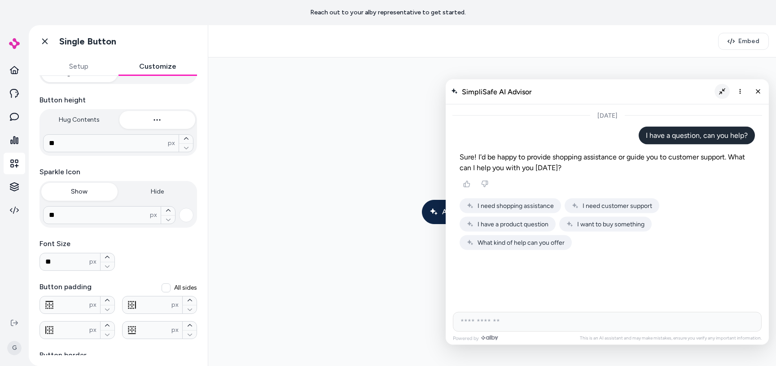 The image size is (776, 366). What do you see at coordinates (388, 13) in the screenshot?
I see `p: Reach out to your alby representative to get started.` at bounding box center [388, 13].